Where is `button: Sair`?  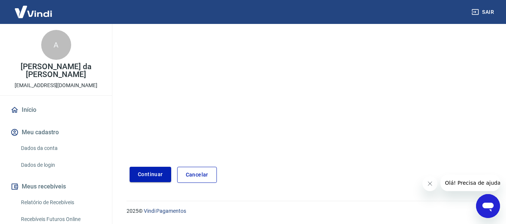 button: Sair is located at coordinates (483, 12).